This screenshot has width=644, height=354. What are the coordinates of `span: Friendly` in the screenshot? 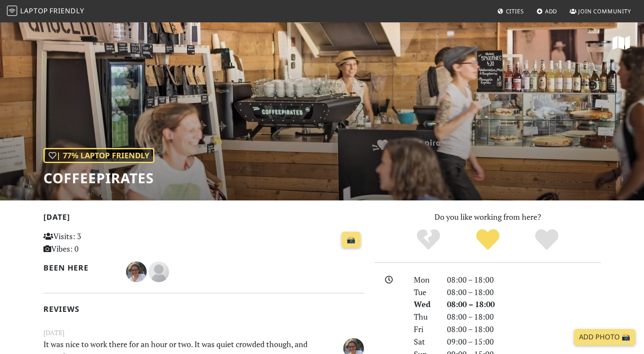 It's located at (66, 11).